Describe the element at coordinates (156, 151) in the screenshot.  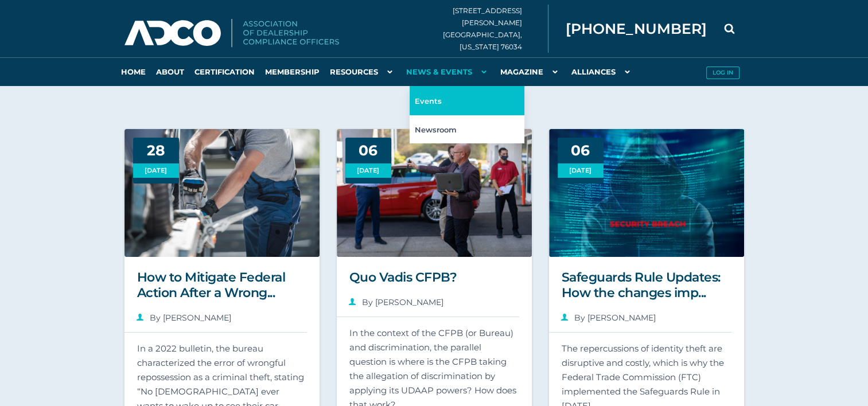
I see `span: 28` at that location.